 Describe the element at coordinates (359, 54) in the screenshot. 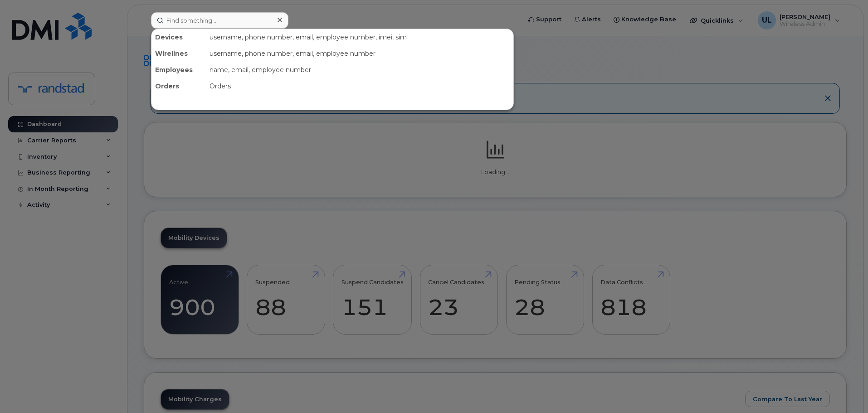

I see `div: username, phone number, email, employee number` at that location.